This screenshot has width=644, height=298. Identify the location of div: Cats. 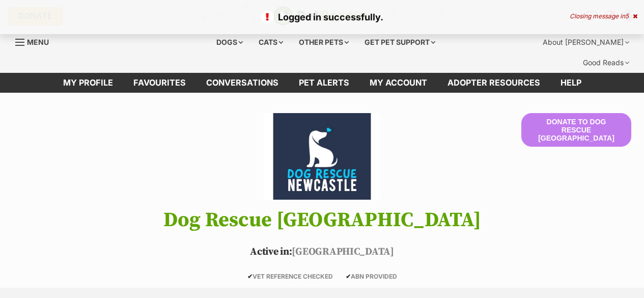
(271, 43).